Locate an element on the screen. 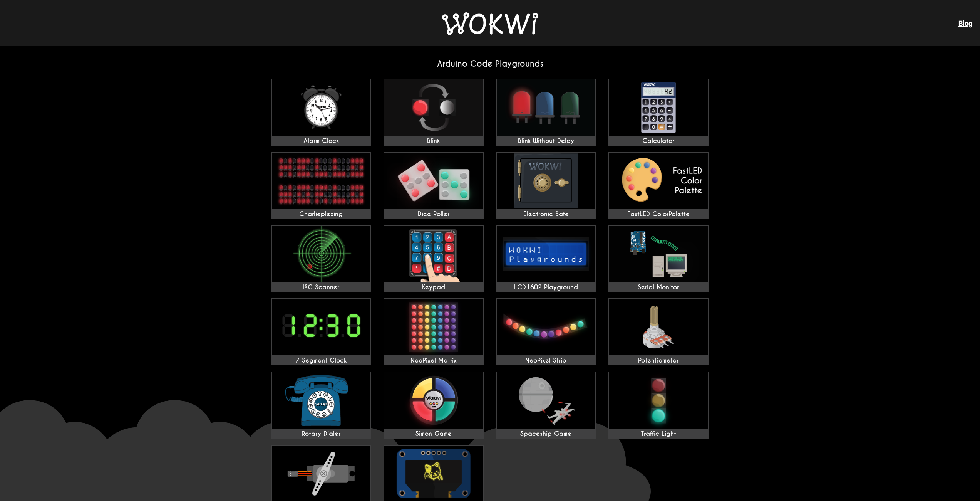 This screenshot has height=501, width=980. div: Serial Monitor is located at coordinates (658, 288).